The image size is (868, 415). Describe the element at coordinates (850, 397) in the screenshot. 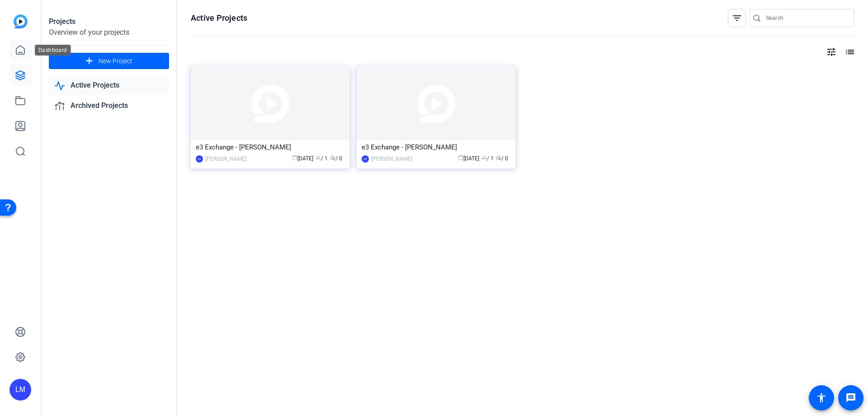

I see `mat-icon: message` at that location.